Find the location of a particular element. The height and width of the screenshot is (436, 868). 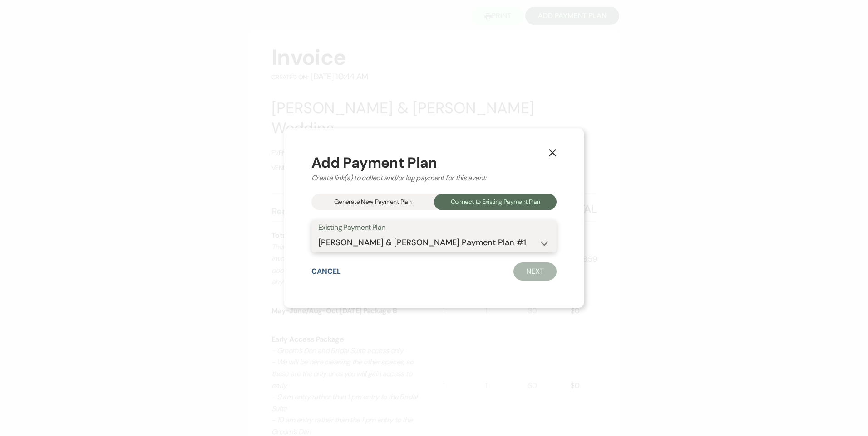

div: Add Payment Plan is located at coordinates (434, 163).